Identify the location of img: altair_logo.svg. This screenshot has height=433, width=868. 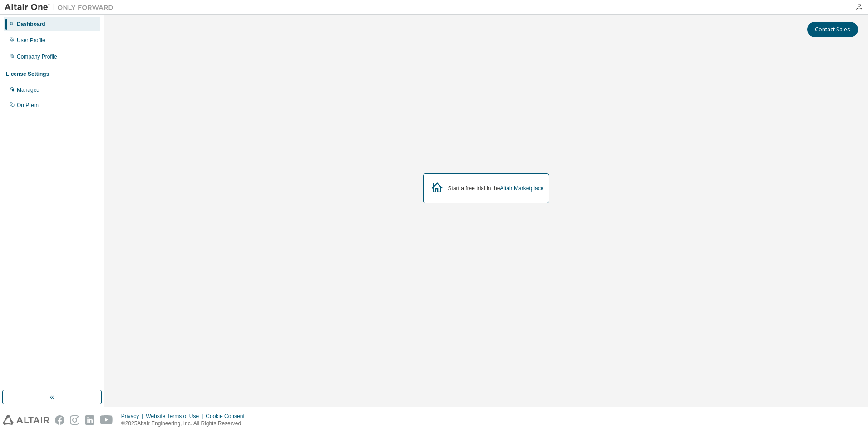
(26, 420).